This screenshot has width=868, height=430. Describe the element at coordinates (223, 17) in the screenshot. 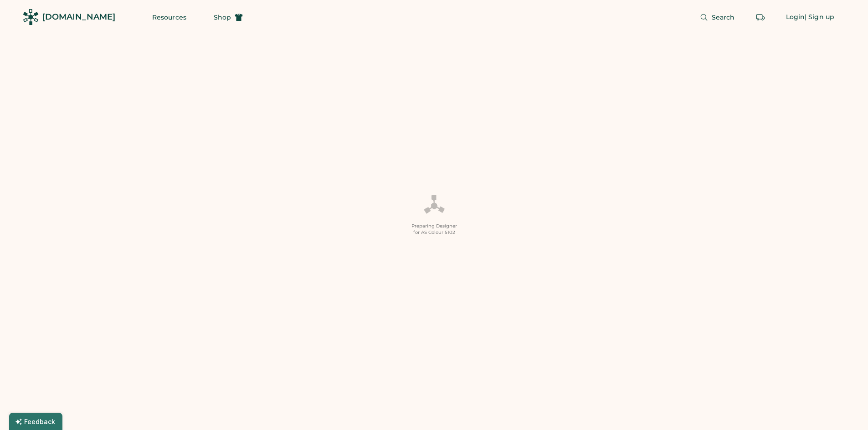

I see `span: Shop` at that location.